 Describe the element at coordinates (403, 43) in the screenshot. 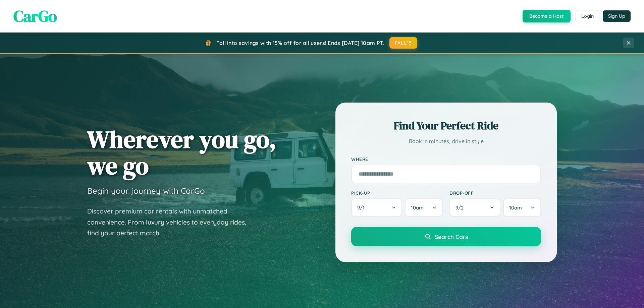

I see `button: FALL15` at that location.